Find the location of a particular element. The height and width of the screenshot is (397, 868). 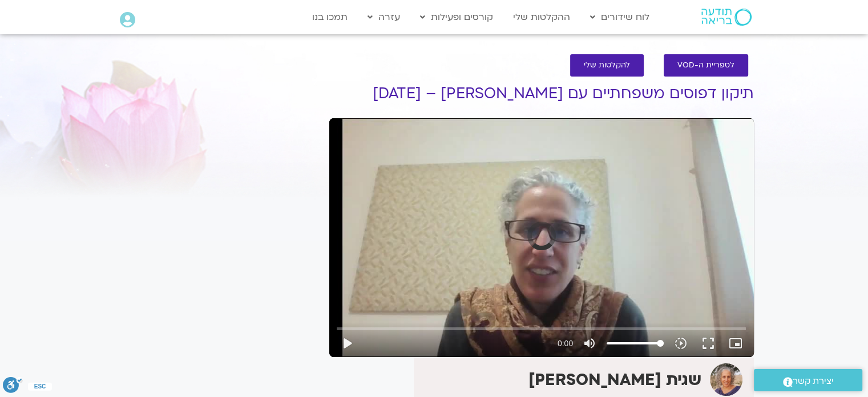

a: עזרה is located at coordinates (384, 17).